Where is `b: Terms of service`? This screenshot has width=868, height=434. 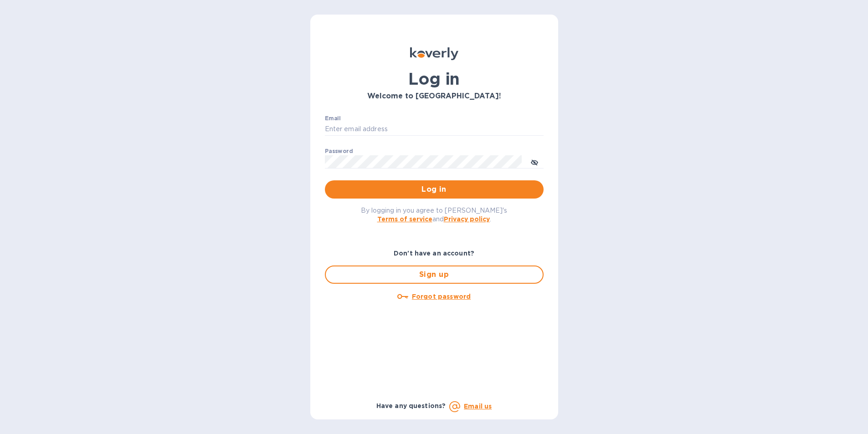
b: Terms of service is located at coordinates (405, 219).